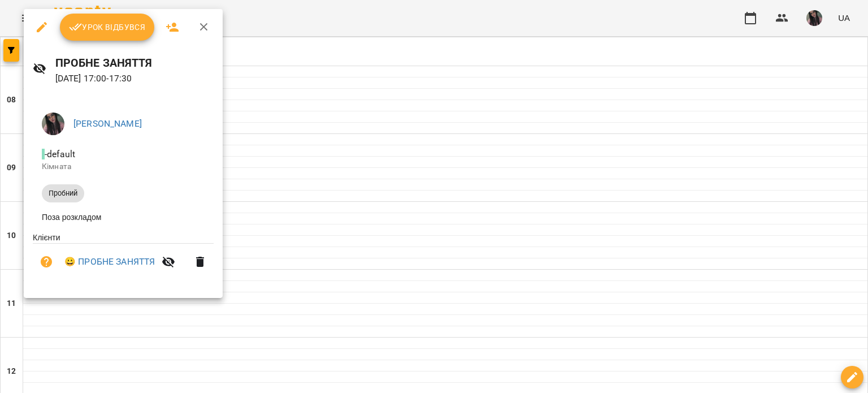 This screenshot has width=868, height=393. I want to click on button: Урок відбувся, so click(108, 27).